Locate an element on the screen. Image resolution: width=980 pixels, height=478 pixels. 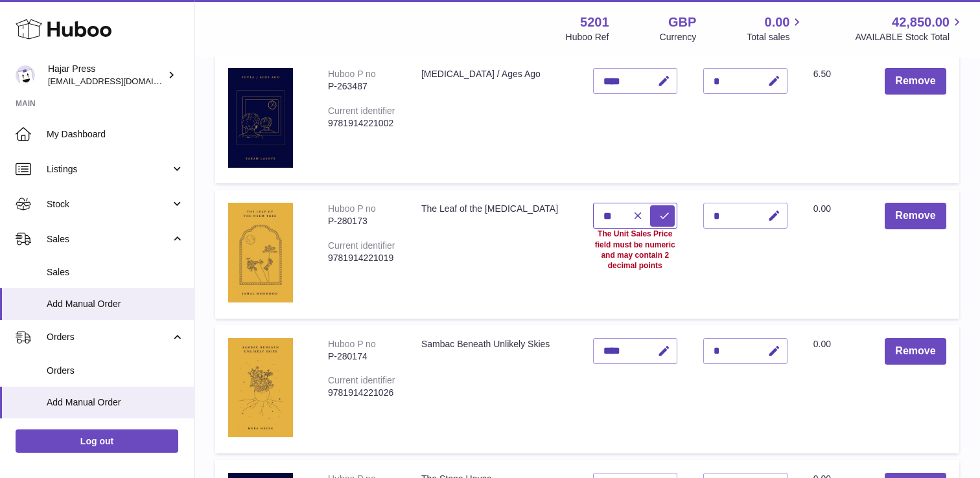
strong: GBP is located at coordinates (682, 22).